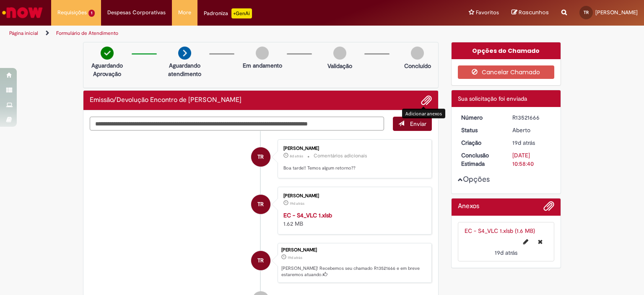  Describe the element at coordinates (262, 66) in the screenshot. I see `p: Em andamento` at that location.